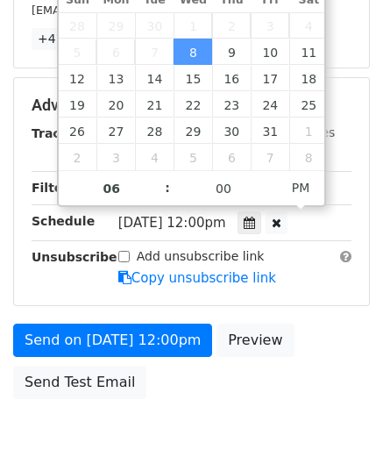  Describe the element at coordinates (224, 189) in the screenshot. I see `input: Minute` at that location.